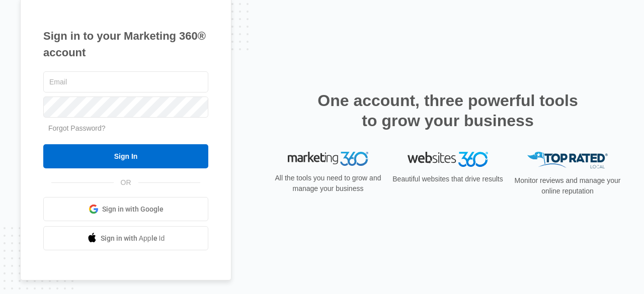 Image resolution: width=644 pixels, height=294 pixels. Describe the element at coordinates (448, 159) in the screenshot. I see `img: Websites 360` at that location.